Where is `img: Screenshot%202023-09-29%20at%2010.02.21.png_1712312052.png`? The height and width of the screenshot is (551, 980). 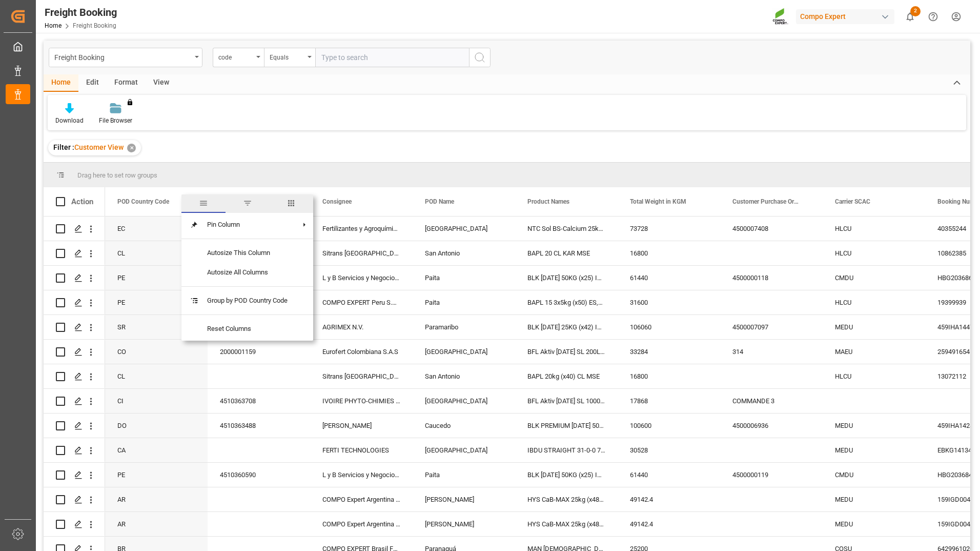
img: Screenshot%202023-09-29%20at%2010.02.21.png_1712312052.png is located at coordinates (780, 16).